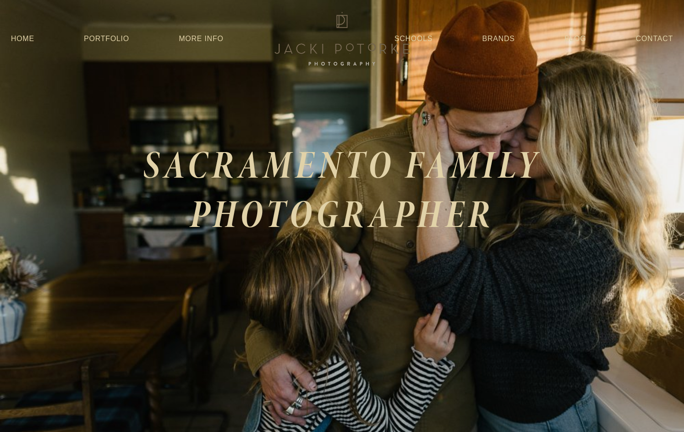 This screenshot has height=432, width=684. I want to click on a: Contact, so click(655, 39).